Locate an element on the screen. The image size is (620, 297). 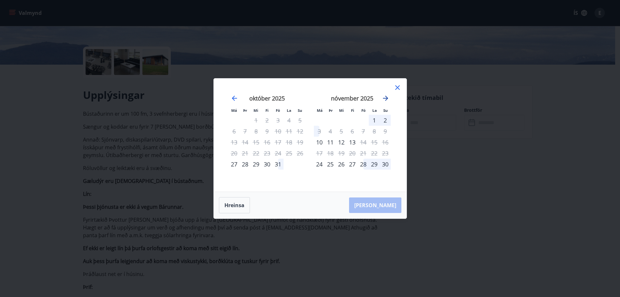
td: Not available. sunnudagur, 5. október 2025 is located at coordinates (300, 120).